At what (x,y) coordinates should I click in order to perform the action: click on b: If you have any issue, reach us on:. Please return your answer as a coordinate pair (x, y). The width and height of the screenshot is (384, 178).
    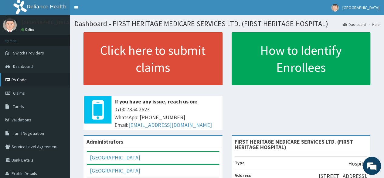
    Looking at the image, I should click on (156, 101).